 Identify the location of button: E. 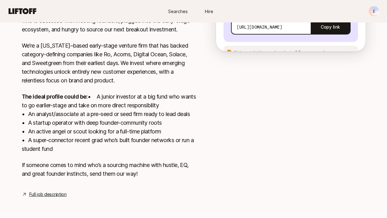
(374, 11).